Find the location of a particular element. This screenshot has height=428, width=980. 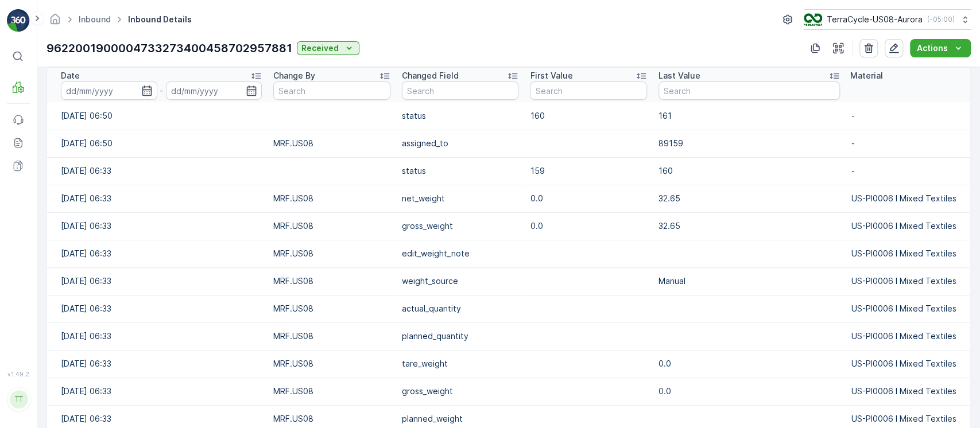

p: Last Value is located at coordinates (679, 76).